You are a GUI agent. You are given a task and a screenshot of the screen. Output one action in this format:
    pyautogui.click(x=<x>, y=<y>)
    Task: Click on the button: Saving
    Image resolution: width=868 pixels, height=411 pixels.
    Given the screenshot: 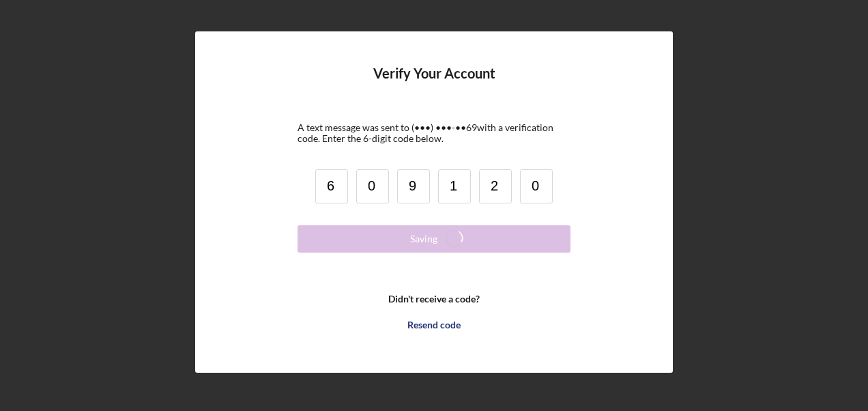 What is the action you would take?
    pyautogui.click(x=434, y=239)
    